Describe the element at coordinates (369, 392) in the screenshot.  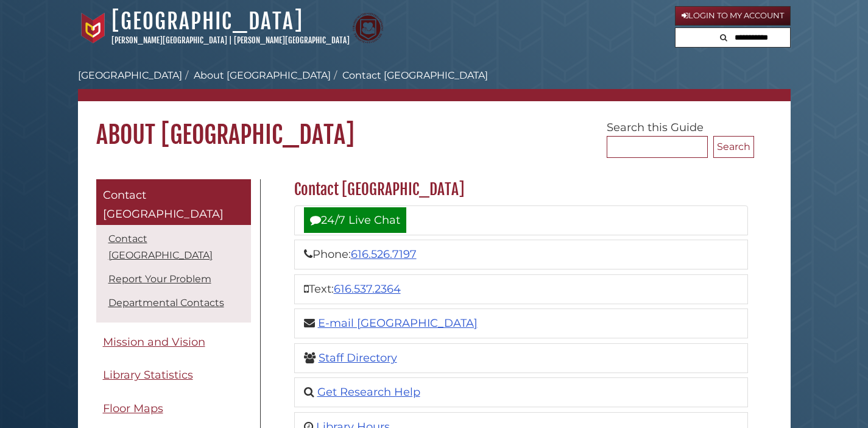
I see `a: Get Research Help` at that location.